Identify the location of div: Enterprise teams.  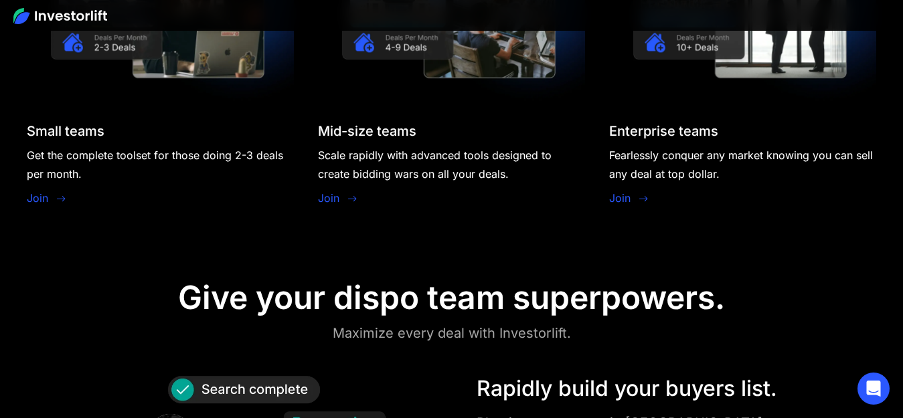
(663, 131).